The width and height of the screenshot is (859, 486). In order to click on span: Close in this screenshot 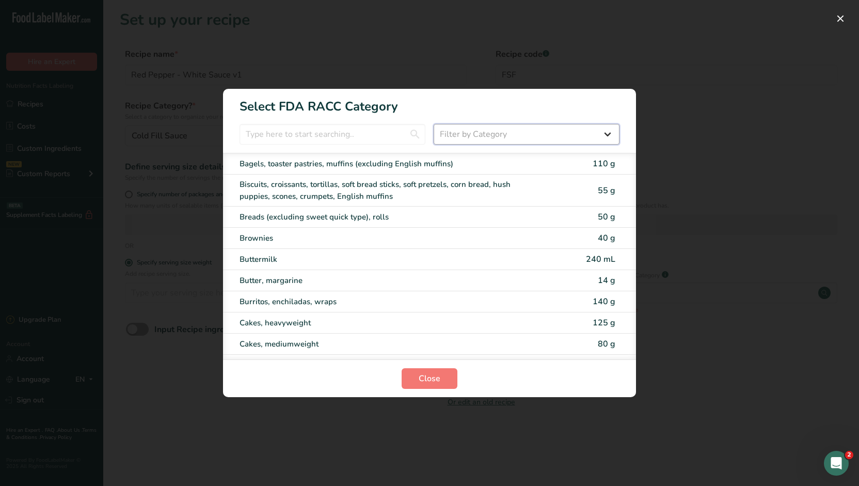, I will do `click(430, 378)`.